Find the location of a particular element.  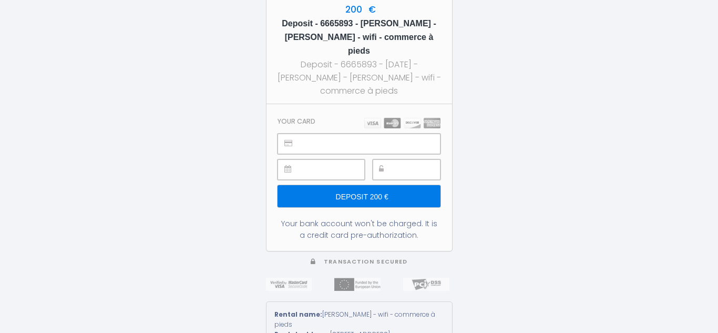

span: 200 € is located at coordinates (359, 9).